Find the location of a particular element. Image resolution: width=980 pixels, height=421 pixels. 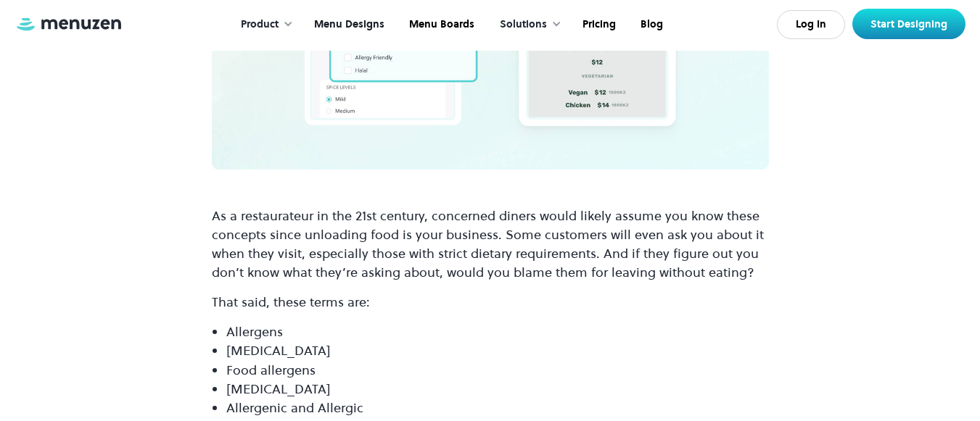

a: Menu Designs is located at coordinates (348, 25).